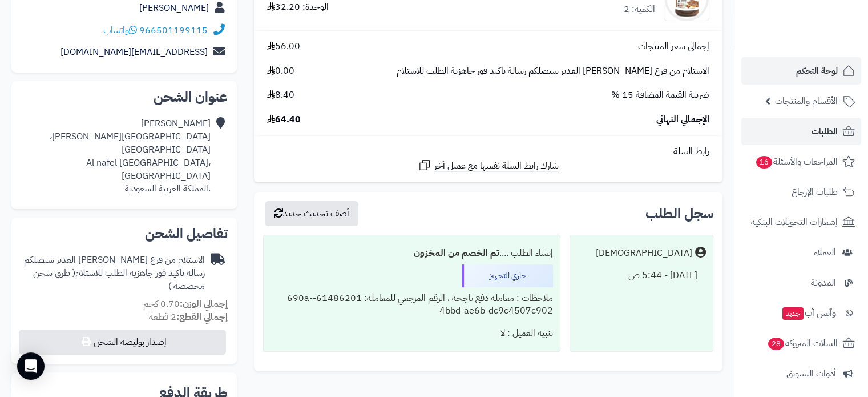 This screenshot has width=868, height=397. Describe the element at coordinates (497, 166) in the screenshot. I see `span: شارك رابط السلة نفسها مع عميل آخر` at that location.